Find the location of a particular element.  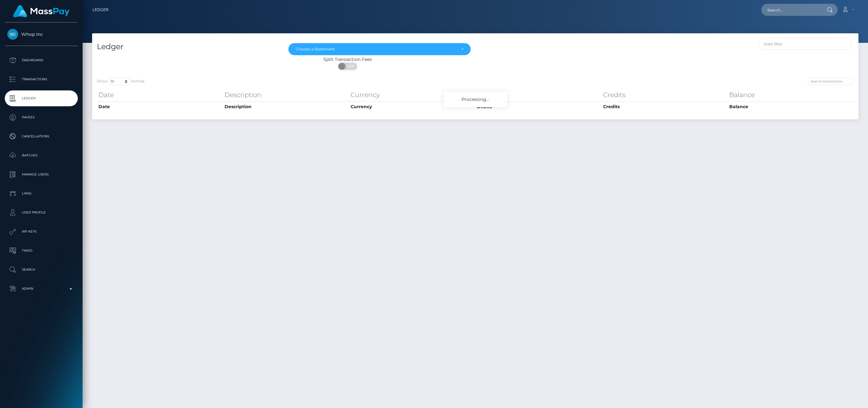

p: Search is located at coordinates (41, 270).